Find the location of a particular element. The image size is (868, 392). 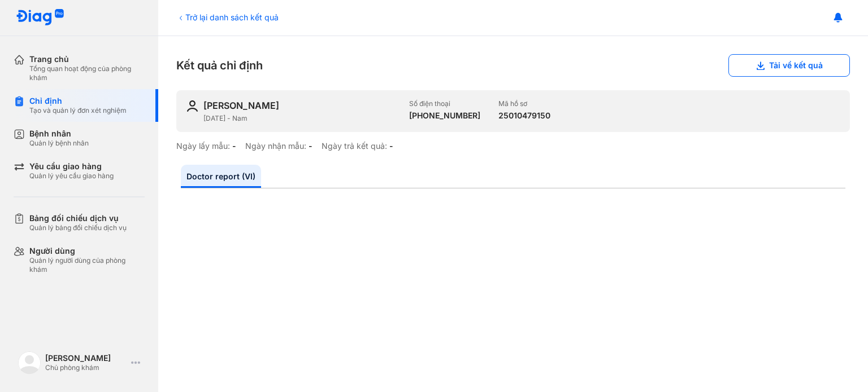

div: Quản lý yêu cầu giao hàng is located at coordinates (71, 176).